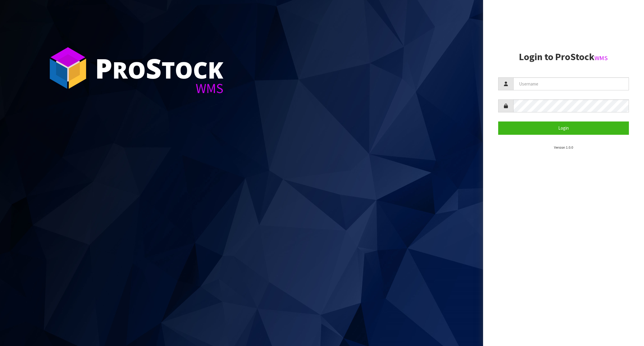 This screenshot has height=346, width=644. What do you see at coordinates (159, 68) in the screenshot?
I see `div: ro tock` at bounding box center [159, 68].